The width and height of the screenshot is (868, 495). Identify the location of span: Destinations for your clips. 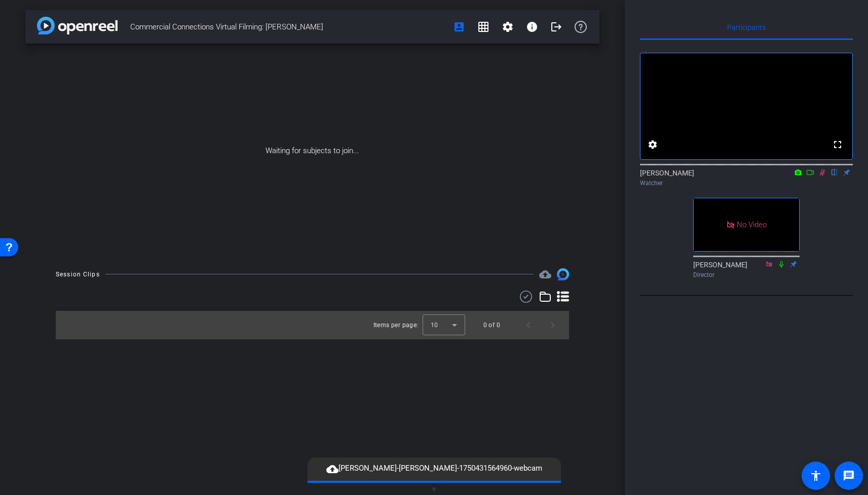
(545, 275).